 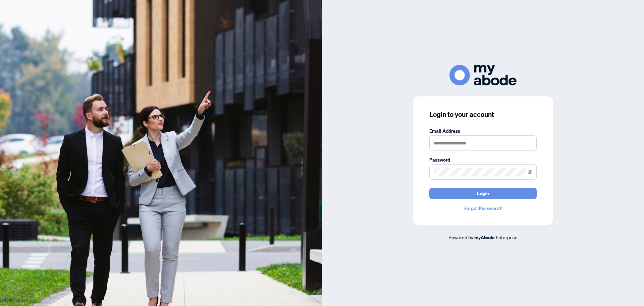 I want to click on span: Login, so click(x=483, y=193).